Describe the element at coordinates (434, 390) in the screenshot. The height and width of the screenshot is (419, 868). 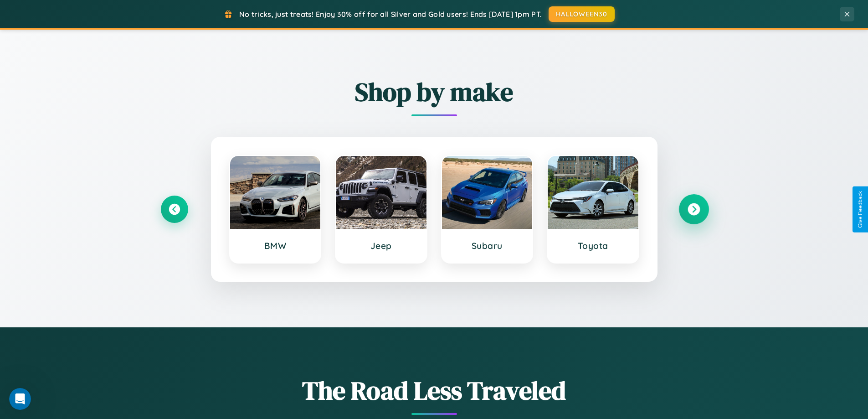
I see `h1: The Road Less Traveled` at that location.